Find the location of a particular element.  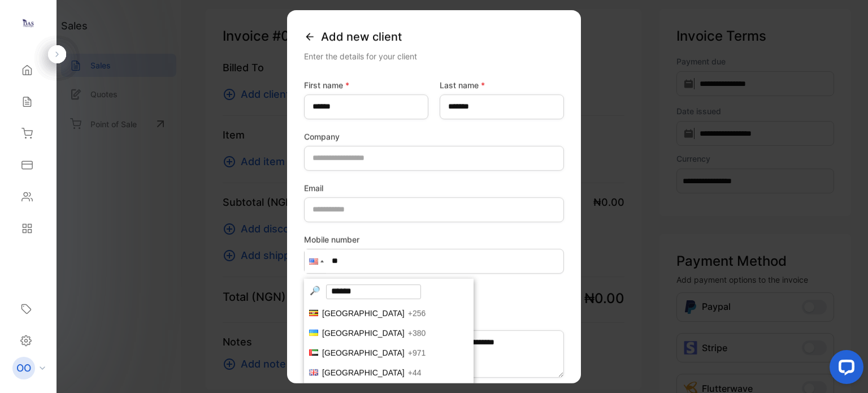

label: Mobile number is located at coordinates (434, 239).